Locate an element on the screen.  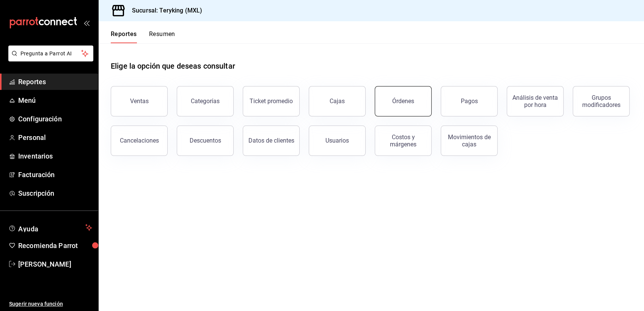
h3: Sucursal: Teryking (MXL) is located at coordinates (164, 11).